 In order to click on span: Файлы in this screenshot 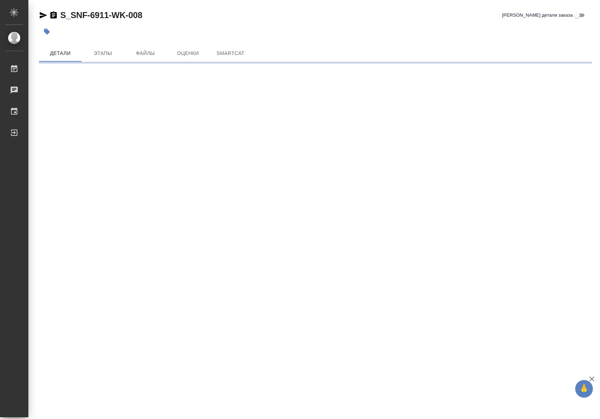, I will do `click(145, 53)`.